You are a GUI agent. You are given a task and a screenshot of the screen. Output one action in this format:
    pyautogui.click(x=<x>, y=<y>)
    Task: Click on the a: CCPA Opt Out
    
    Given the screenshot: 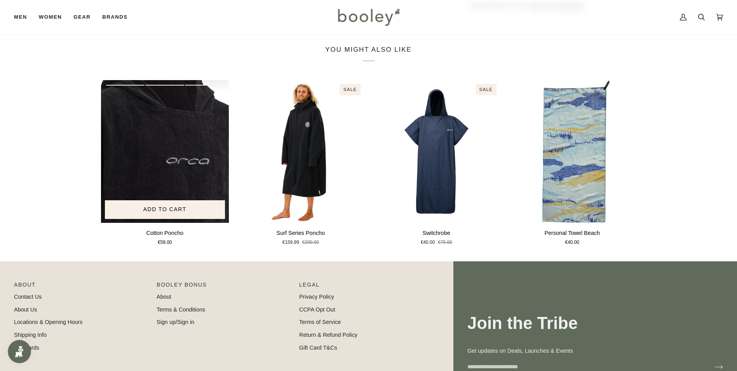 What is the action you would take?
    pyautogui.click(x=317, y=309)
    